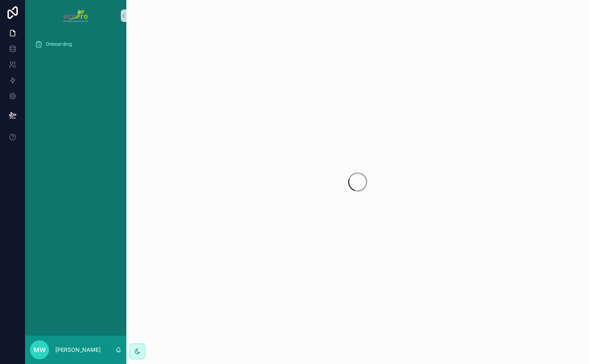 The height and width of the screenshot is (364, 589). I want to click on a: Onboarding, so click(76, 44).